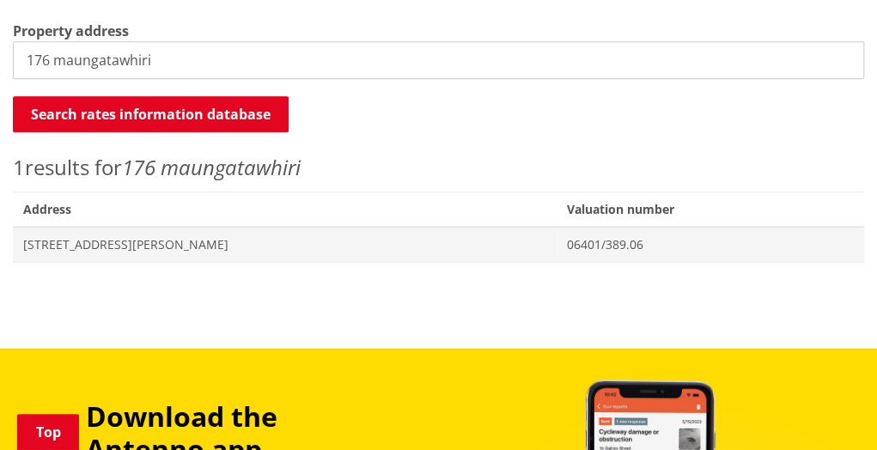 This screenshot has width=877, height=450. What do you see at coordinates (70, 31) in the screenshot?
I see `label: Property address` at bounding box center [70, 31].